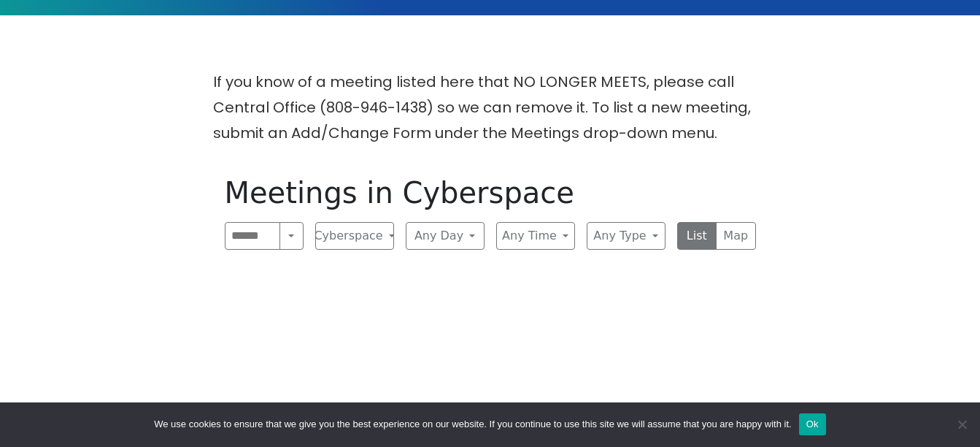  What do you see at coordinates (736, 236) in the screenshot?
I see `button: Map` at bounding box center [736, 236].